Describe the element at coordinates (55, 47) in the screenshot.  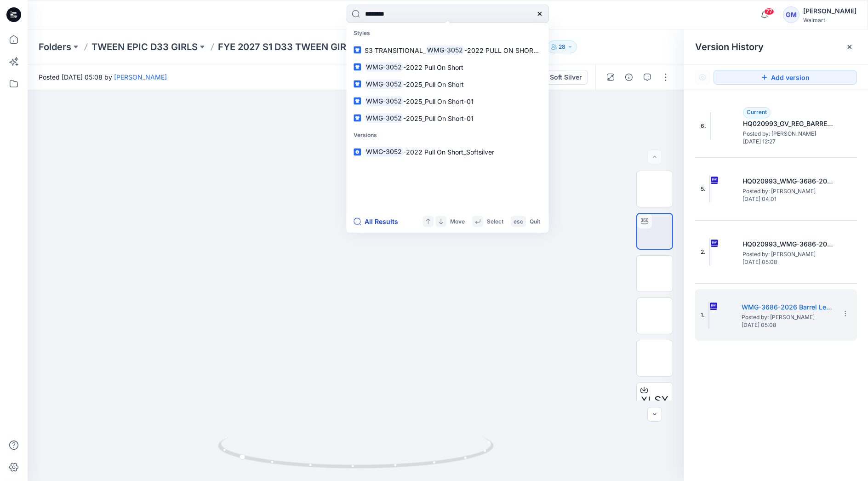
I see `a: Folders` at that location.